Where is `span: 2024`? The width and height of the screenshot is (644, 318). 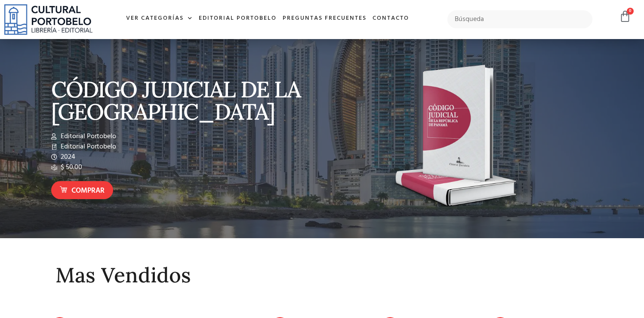 span: 2024 is located at coordinates (66, 157).